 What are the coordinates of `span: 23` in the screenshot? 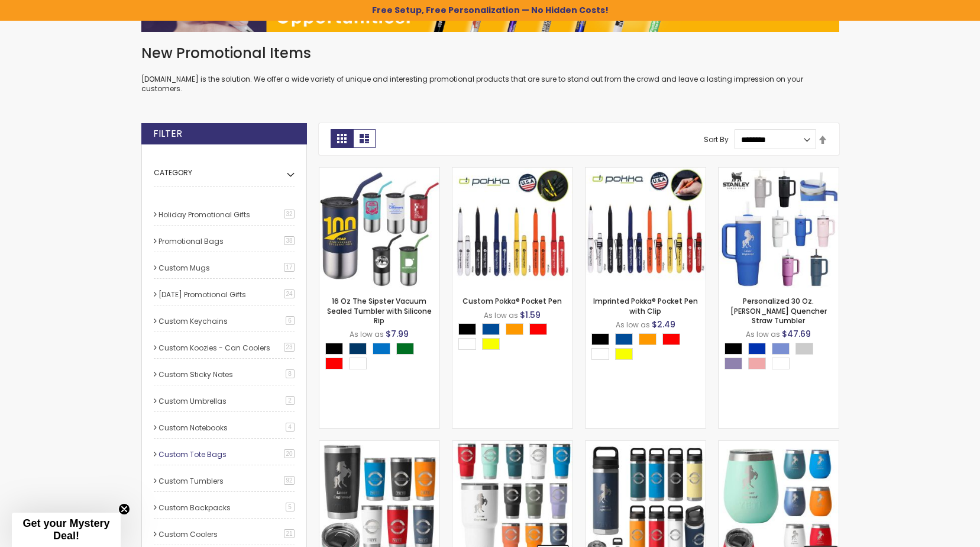 It's located at (288, 346).